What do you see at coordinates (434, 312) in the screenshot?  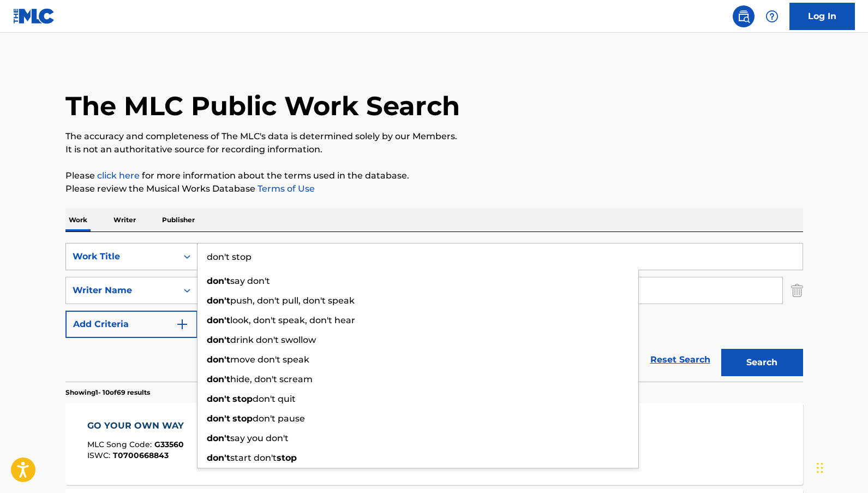 I see `form: Search Form` at bounding box center [434, 312].